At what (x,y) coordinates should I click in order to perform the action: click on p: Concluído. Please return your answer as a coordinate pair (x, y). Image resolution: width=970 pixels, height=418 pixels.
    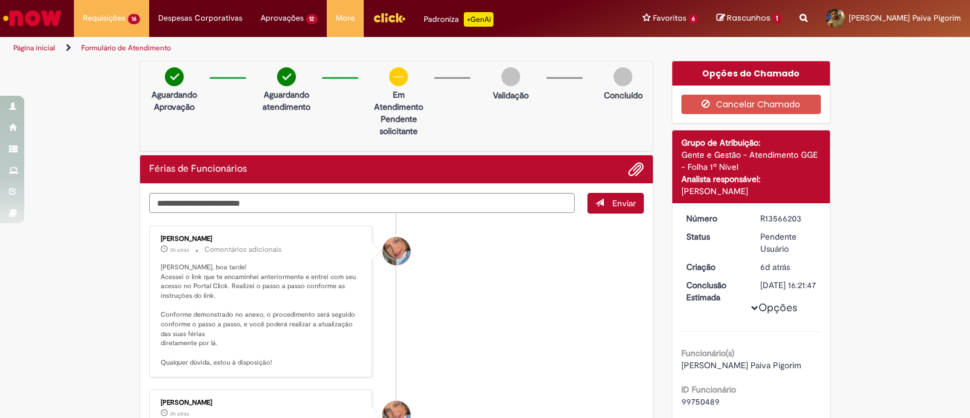
    Looking at the image, I should click on (623, 95).